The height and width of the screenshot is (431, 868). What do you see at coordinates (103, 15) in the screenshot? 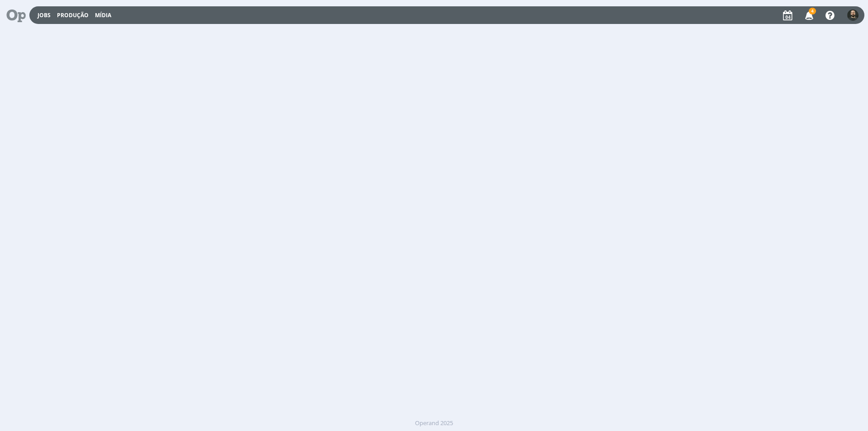
I see `button: Mídia` at bounding box center [103, 15].